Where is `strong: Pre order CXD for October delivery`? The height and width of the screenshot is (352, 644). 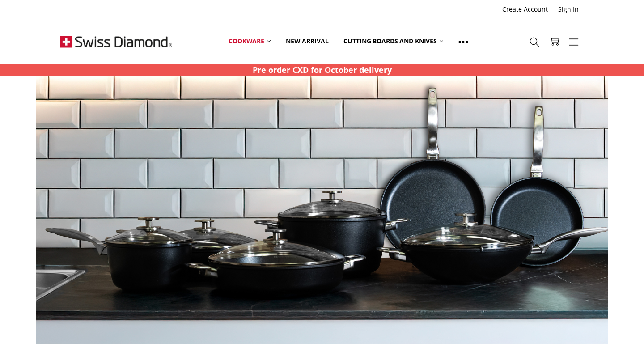 strong: Pre order CXD for October delivery is located at coordinates (322, 70).